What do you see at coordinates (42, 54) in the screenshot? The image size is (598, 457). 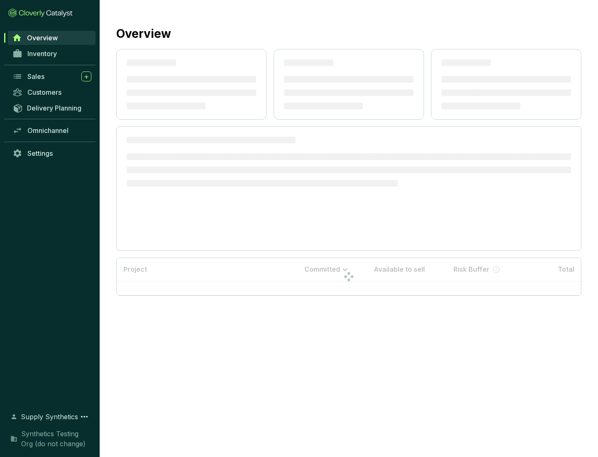 I see `span: Inventory` at bounding box center [42, 54].